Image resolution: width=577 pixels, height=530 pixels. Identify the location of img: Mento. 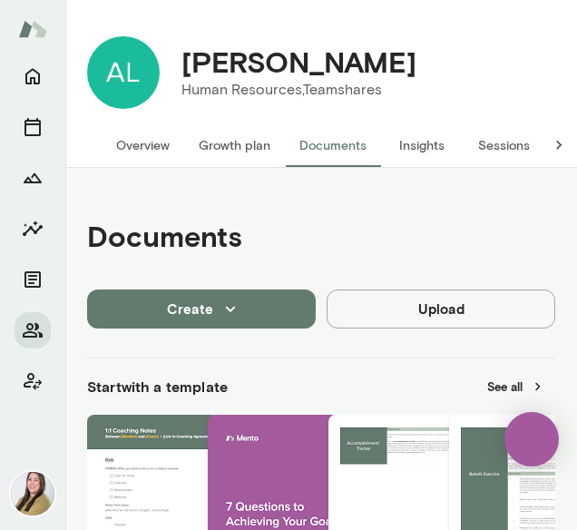
(33, 29).